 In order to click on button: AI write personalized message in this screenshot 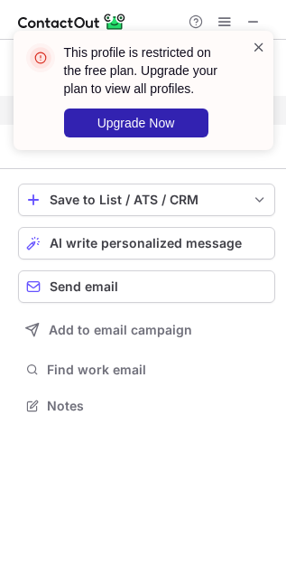, I will do `click(146, 243)`.